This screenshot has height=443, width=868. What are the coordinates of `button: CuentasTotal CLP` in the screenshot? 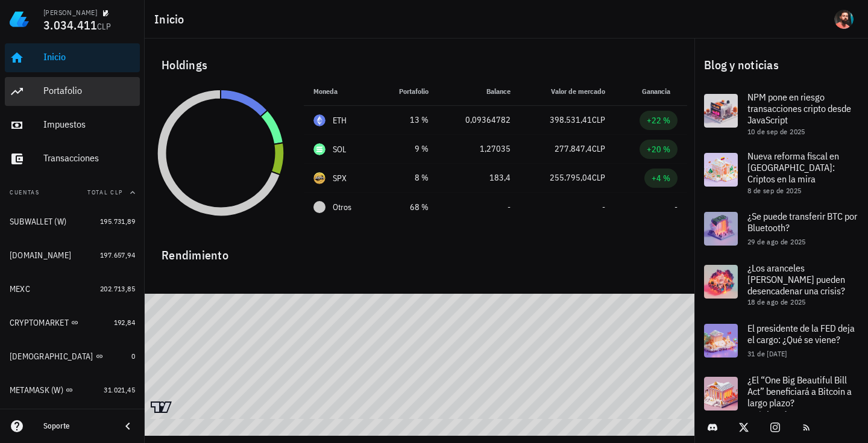 It's located at (72, 192).